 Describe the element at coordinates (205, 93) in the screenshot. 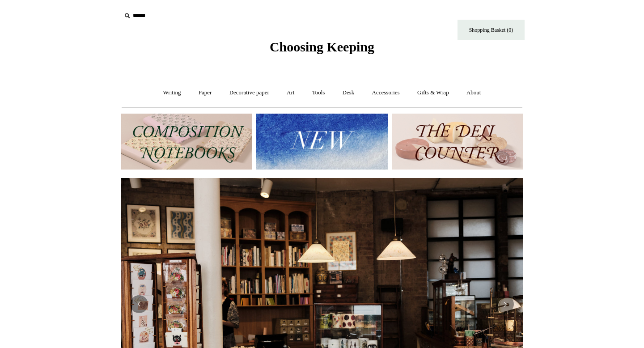

I see `a: Paper` at that location.